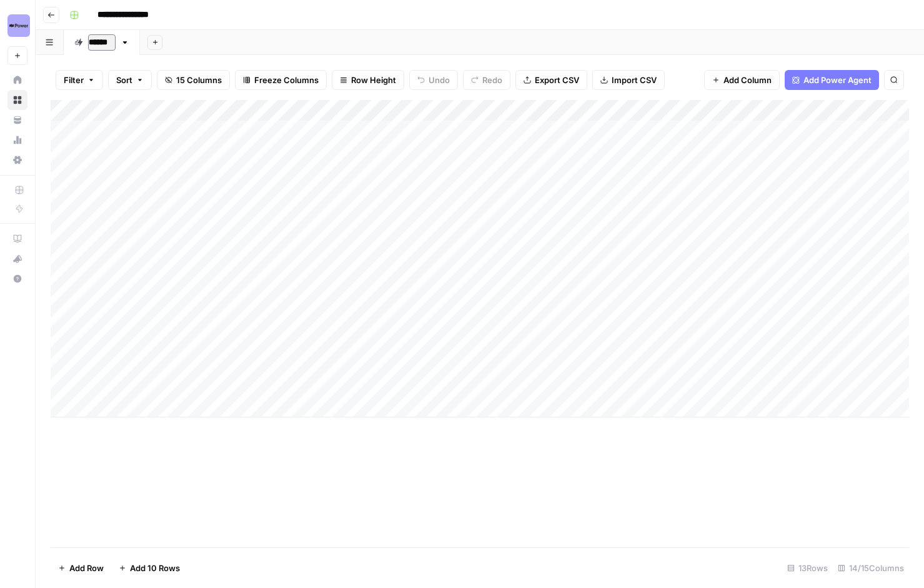 This screenshot has height=588, width=924. I want to click on span: Add Column, so click(747, 80).